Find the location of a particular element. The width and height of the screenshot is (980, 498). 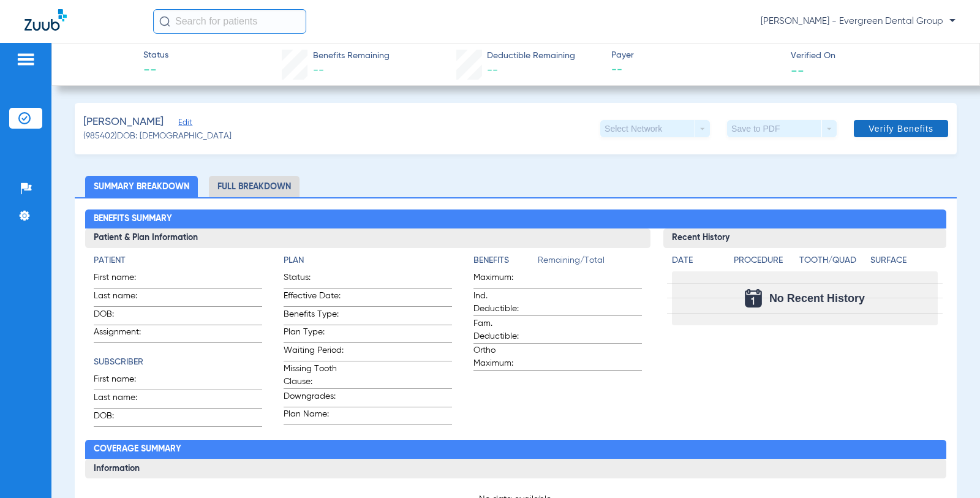

input: Search for patients is located at coordinates (230, 22).